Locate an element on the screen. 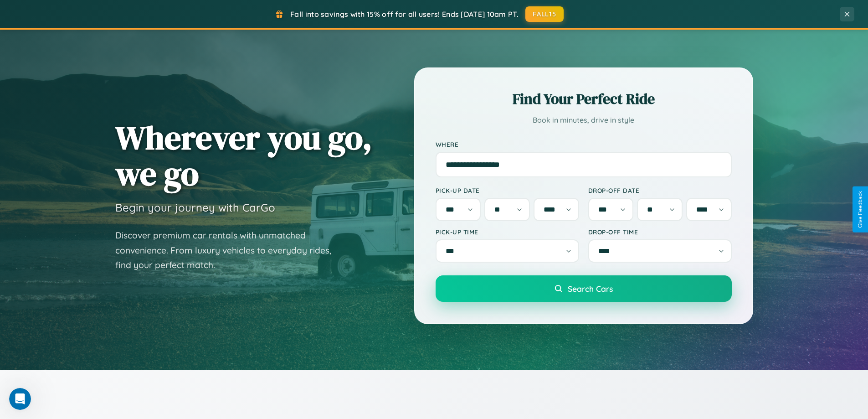  h3: Begin your journey with CarGo is located at coordinates (195, 207).